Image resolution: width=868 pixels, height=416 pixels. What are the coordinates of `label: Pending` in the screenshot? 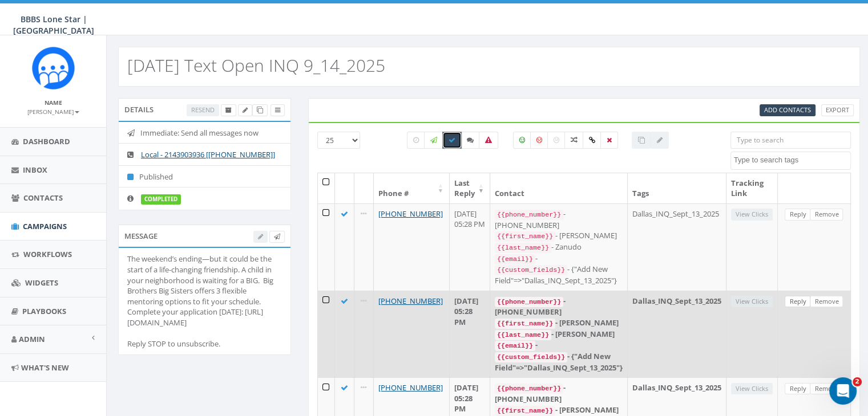 It's located at (416, 140).